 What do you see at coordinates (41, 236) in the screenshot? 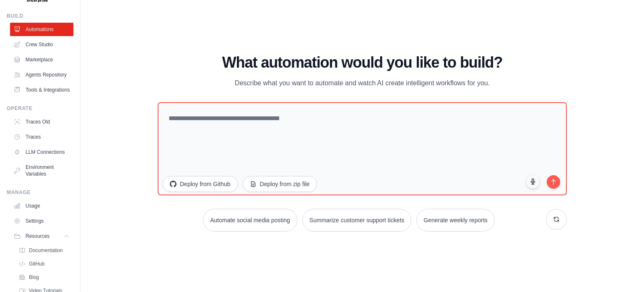
I see `button: Resources` at bounding box center [41, 236].